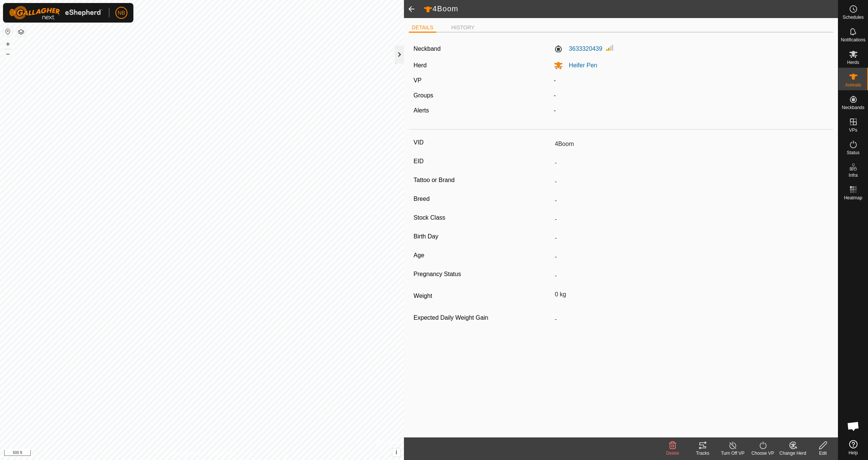  I want to click on h2: 4Boom, so click(630, 9).